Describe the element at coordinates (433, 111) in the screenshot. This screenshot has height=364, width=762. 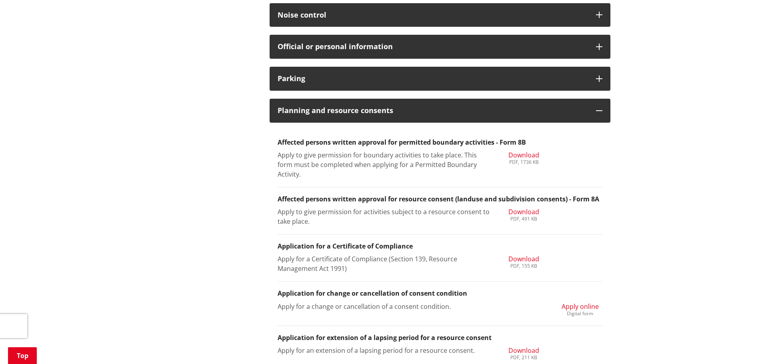
I see `h3: Planning and resource consents` at that location.